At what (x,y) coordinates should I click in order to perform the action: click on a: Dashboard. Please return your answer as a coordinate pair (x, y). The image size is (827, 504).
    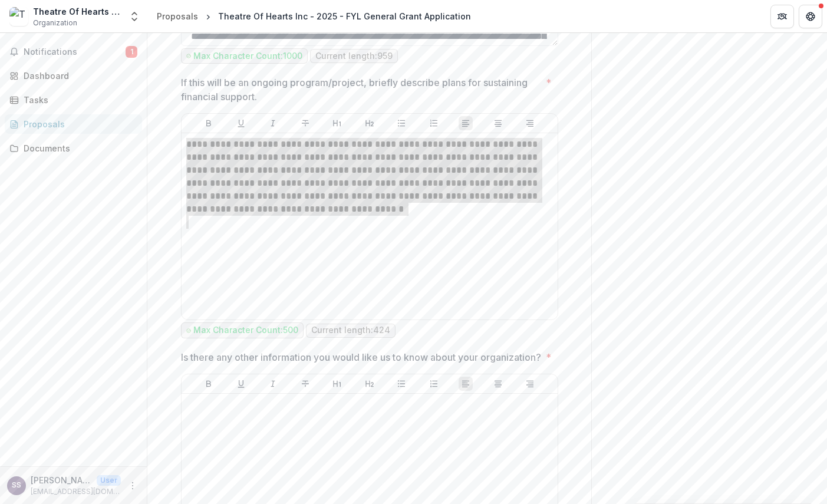
    Looking at the image, I should click on (73, 76).